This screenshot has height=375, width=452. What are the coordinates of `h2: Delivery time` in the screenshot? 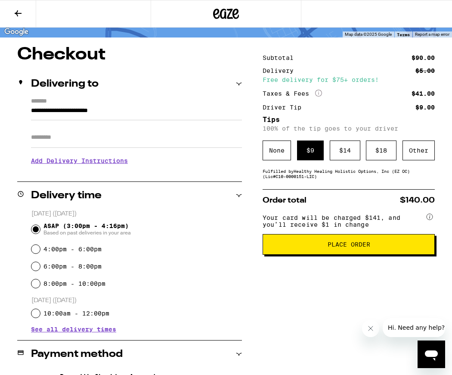 It's located at (66, 196).